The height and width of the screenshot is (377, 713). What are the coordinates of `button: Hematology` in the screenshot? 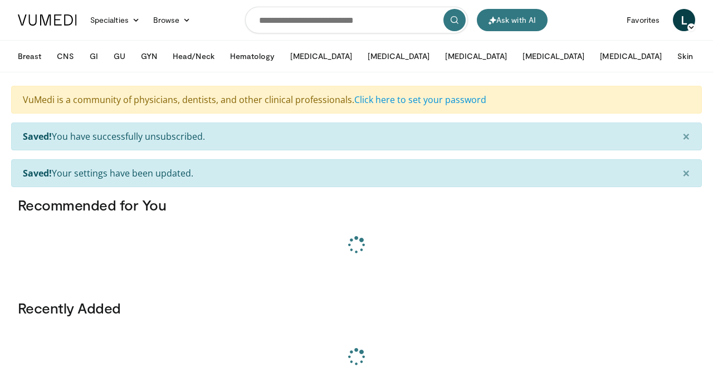 It's located at (252, 56).